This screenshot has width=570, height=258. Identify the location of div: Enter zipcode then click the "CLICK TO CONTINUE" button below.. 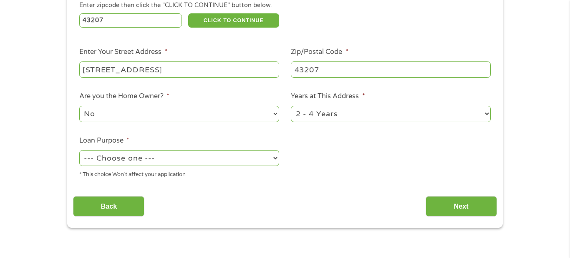
(285, 5).